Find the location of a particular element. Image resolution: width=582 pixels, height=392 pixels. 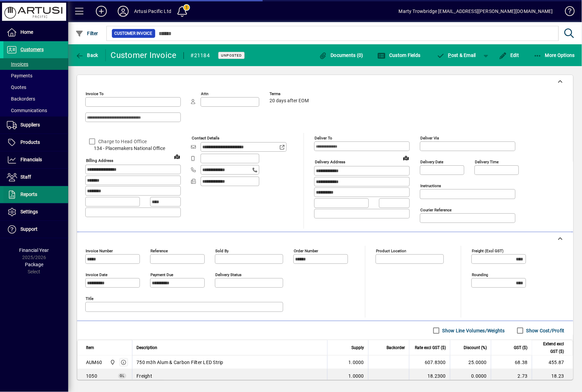

mat-label: Invoice number is located at coordinates (100, 251).